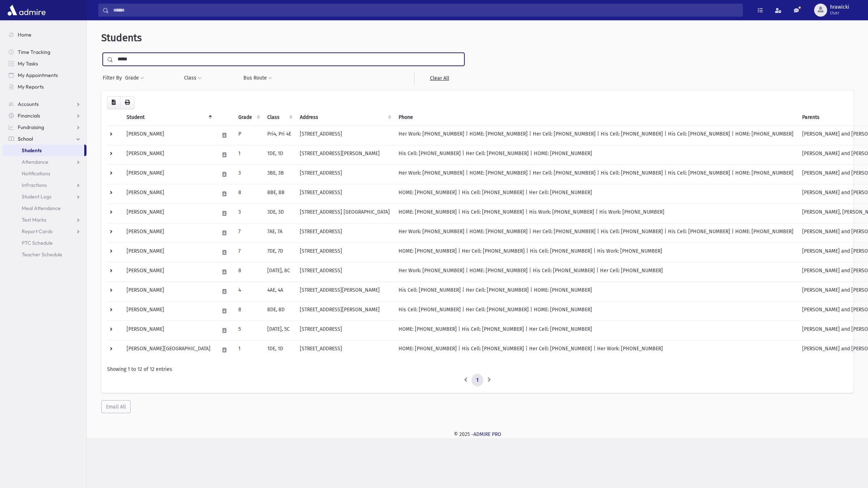 Image resolution: width=868 pixels, height=488 pixels. Describe the element at coordinates (35, 162) in the screenshot. I see `span: Attendance` at that location.